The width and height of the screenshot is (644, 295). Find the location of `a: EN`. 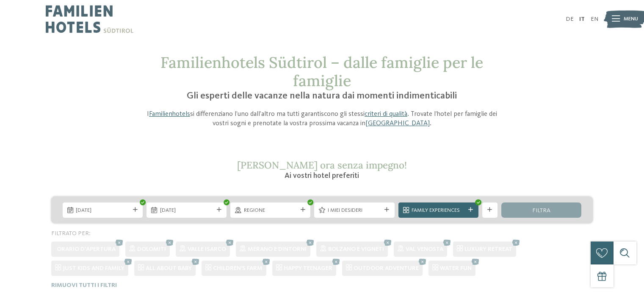

a: EN is located at coordinates (594, 19).